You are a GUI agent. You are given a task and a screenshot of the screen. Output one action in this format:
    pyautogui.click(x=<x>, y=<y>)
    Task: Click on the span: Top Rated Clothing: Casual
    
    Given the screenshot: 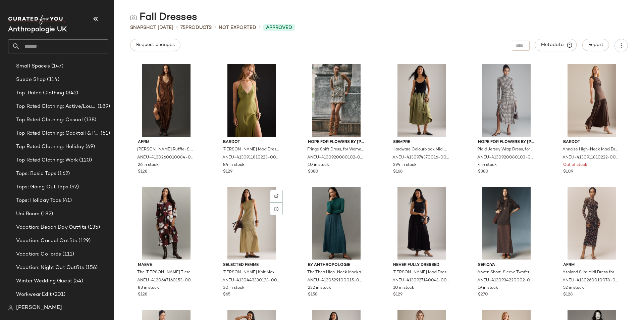 What is the action you would take?
    pyautogui.click(x=50, y=120)
    